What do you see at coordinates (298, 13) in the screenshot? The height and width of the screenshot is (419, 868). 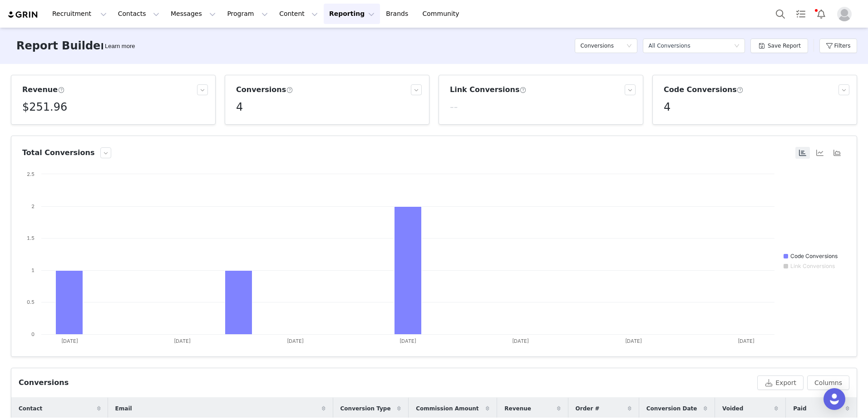 I see `button: Content` at bounding box center [298, 13].